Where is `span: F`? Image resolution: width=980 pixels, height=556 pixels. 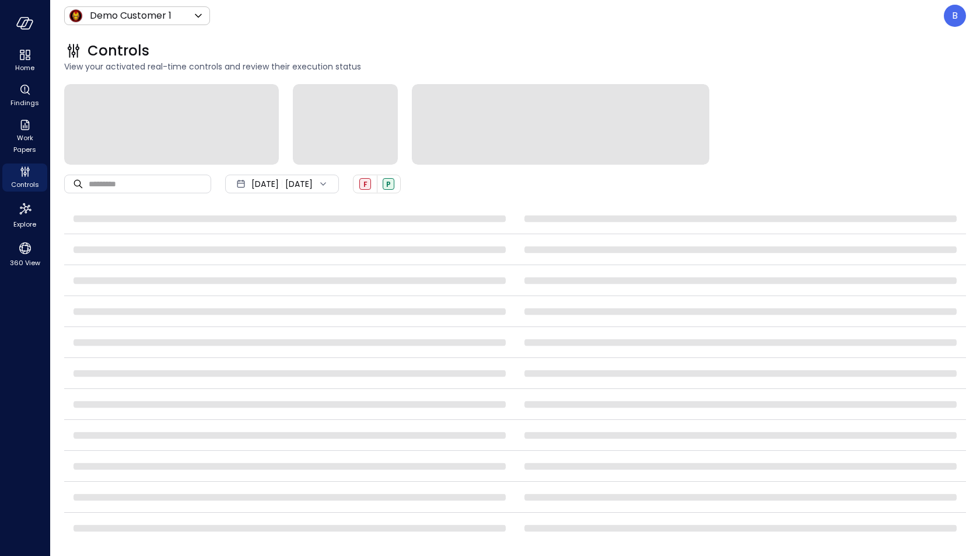 span: F is located at coordinates (365, 184).